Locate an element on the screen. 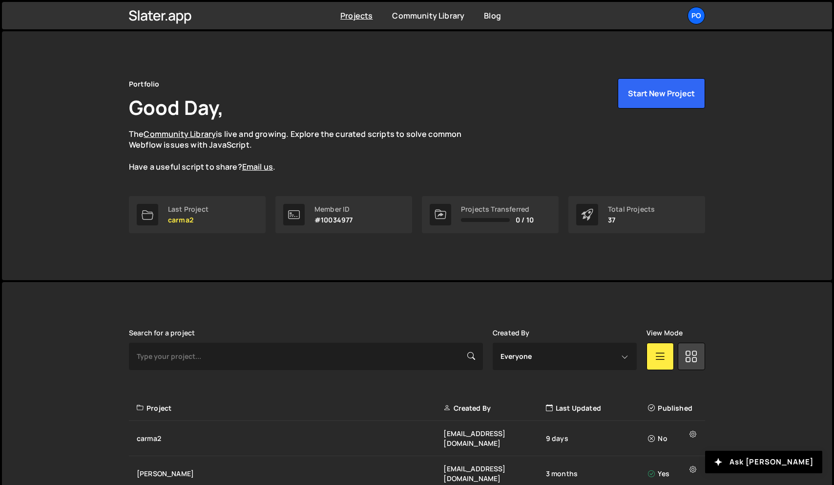  p: #10034977 is located at coordinates (334, 220).